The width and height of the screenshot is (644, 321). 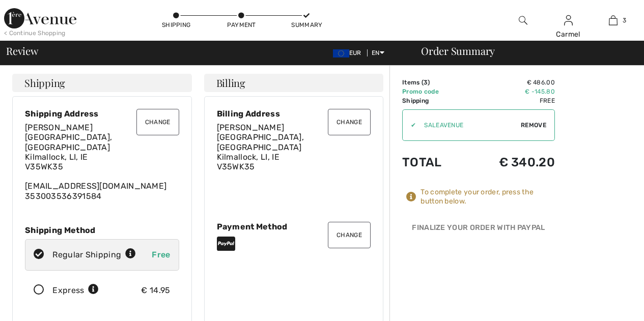 What do you see at coordinates (568, 34) in the screenshot?
I see `div: Carmel` at bounding box center [568, 34].